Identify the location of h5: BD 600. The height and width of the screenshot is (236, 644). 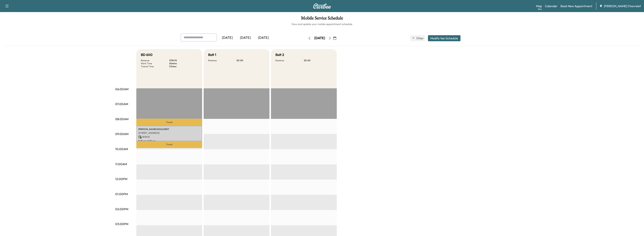
(147, 55).